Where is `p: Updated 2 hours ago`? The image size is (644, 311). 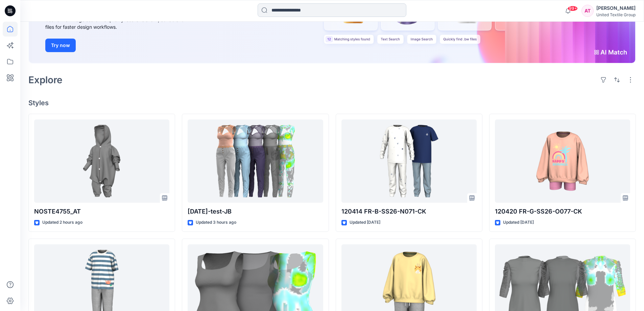
p: Updated 2 hours ago is located at coordinates (62, 222).